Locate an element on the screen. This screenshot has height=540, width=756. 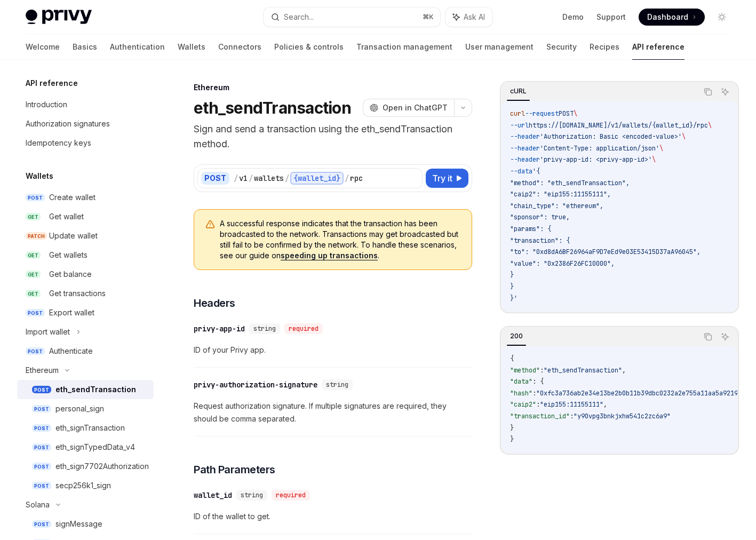
div: {wallet_id} is located at coordinates (317, 178).